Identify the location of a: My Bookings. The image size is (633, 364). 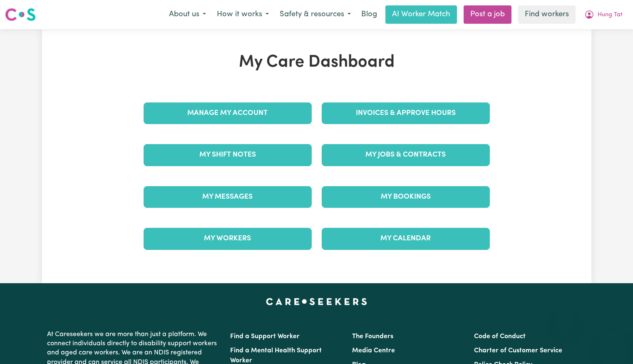
(406, 197).